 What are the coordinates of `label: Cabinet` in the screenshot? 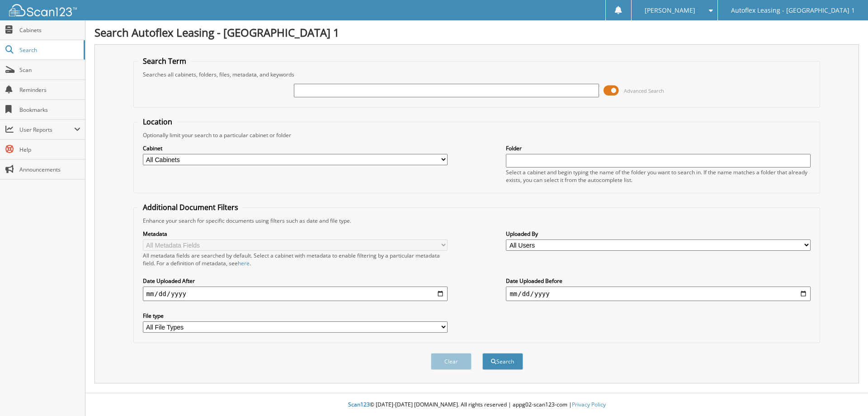 It's located at (295, 148).